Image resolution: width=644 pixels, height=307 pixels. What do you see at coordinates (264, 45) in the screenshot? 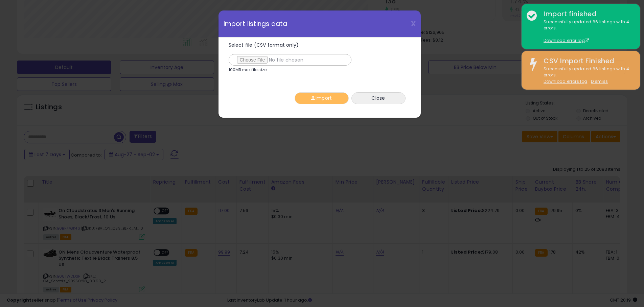
I see `span: Select file (CSV format only)` at bounding box center [264, 45].